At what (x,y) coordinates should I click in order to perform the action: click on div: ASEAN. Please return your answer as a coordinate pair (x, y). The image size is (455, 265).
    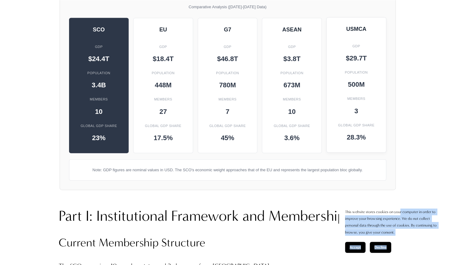
    Looking at the image, I should click on (292, 30).